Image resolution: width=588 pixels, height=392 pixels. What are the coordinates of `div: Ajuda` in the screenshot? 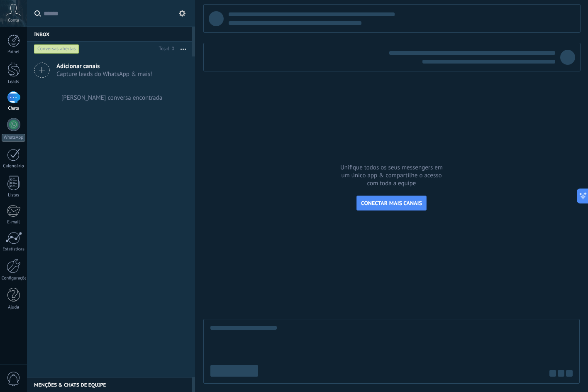 It's located at (14, 307).